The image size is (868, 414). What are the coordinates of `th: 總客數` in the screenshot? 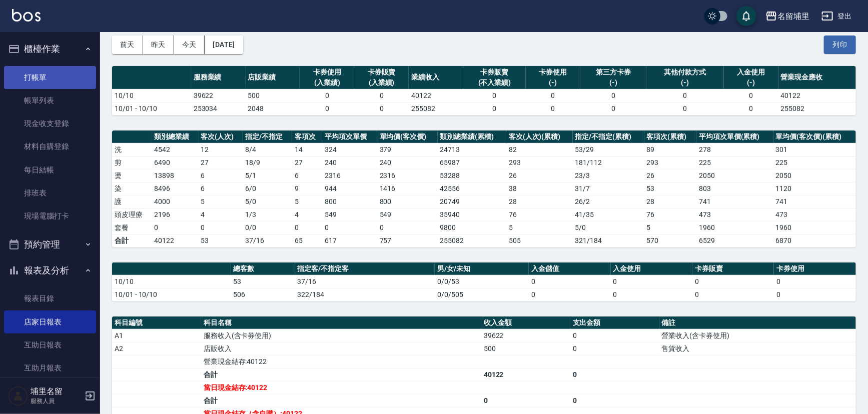 It's located at (263, 269).